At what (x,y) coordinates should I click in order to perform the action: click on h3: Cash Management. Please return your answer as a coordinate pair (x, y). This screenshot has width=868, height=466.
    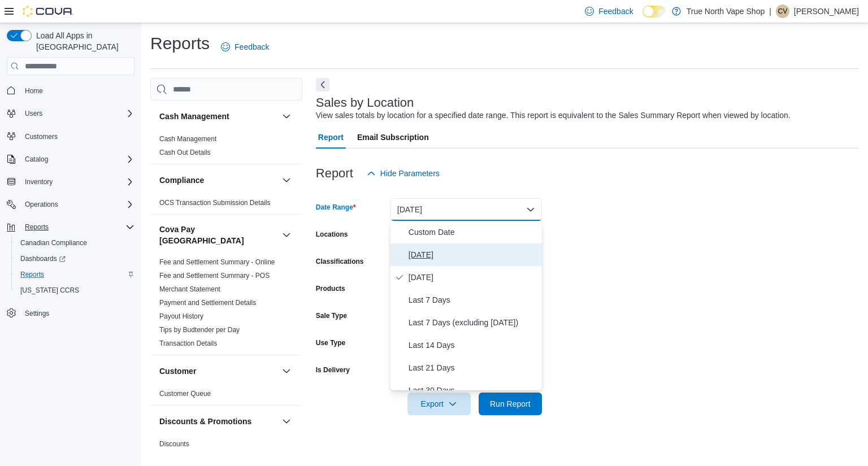
    Looking at the image, I should click on (194, 117).